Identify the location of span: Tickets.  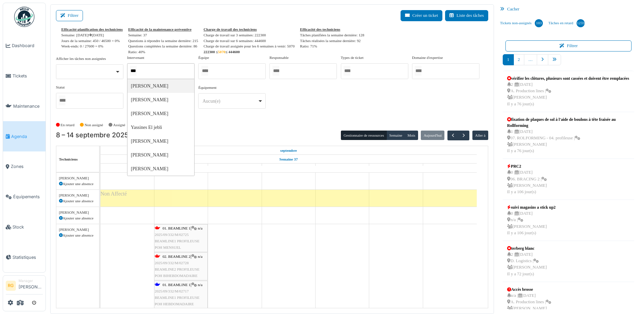
(28, 76).